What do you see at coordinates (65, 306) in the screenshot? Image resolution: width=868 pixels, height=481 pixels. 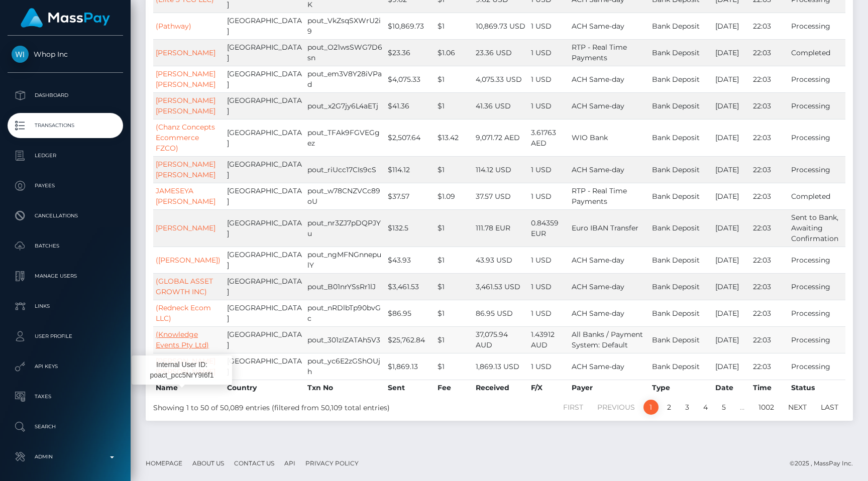 I see `p: Links` at bounding box center [65, 306].